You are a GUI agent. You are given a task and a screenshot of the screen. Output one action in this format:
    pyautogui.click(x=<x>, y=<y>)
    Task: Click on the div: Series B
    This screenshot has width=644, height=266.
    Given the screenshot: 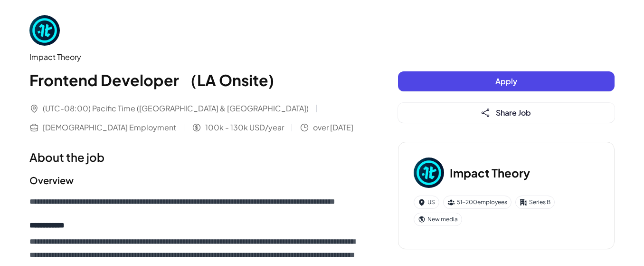 What is the action you would take?
    pyautogui.click(x=535, y=202)
    